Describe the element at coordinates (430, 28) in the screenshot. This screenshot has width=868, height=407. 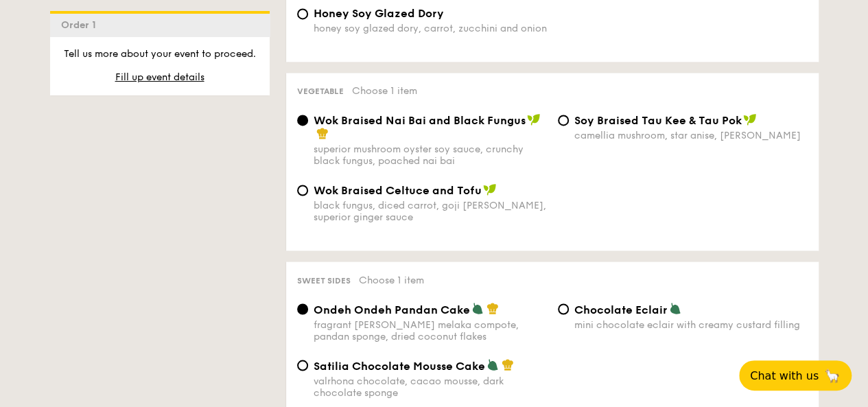
I see `div: honey soy glazed dory, carrot, zucchini and onion` at that location.